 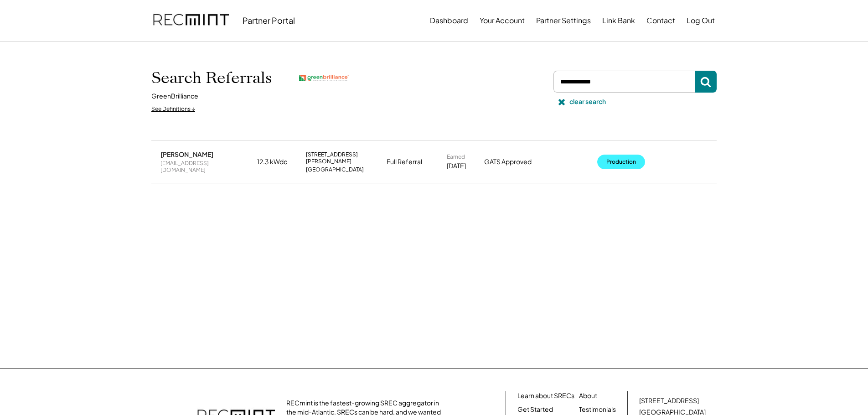 What do you see at coordinates (404, 162) in the screenshot?
I see `div: Full Referral` at bounding box center [404, 162].